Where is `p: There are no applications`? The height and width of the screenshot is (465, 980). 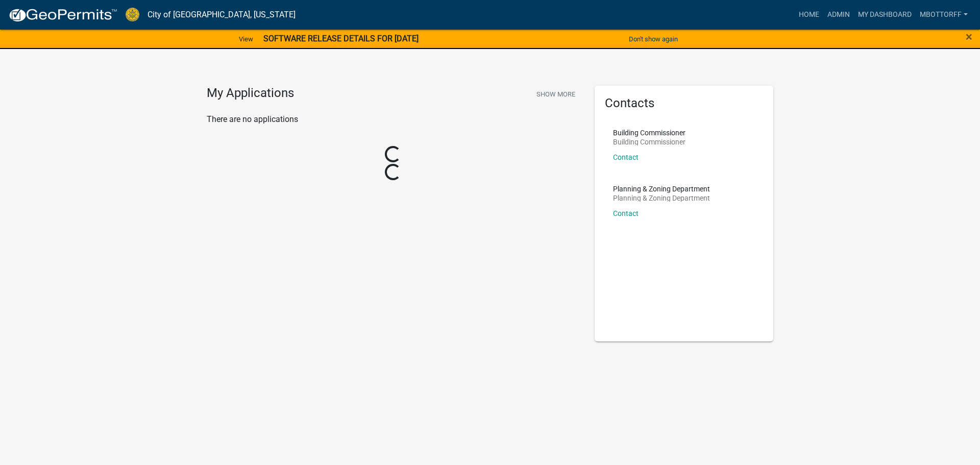
p: There are no applications is located at coordinates (393, 120).